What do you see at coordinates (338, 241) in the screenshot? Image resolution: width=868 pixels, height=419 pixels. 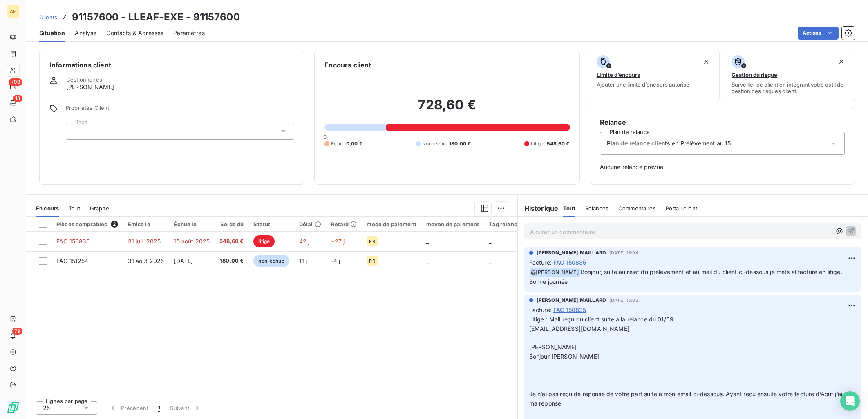 I see `span: +27 j` at bounding box center [338, 241].